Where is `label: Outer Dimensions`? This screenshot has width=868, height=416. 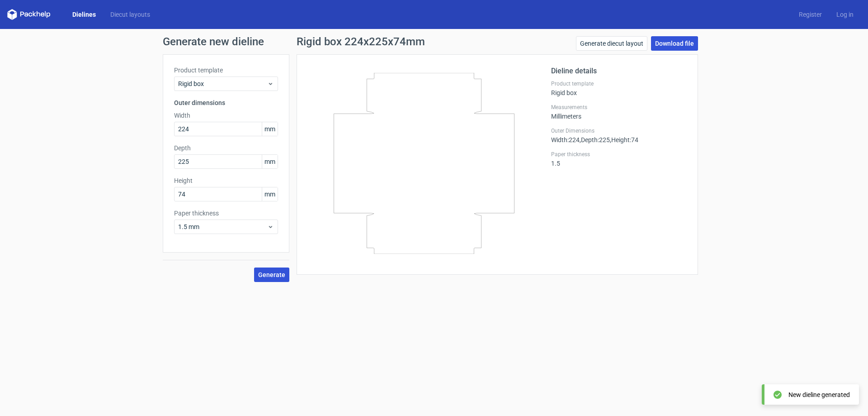 label: Outer Dimensions is located at coordinates (619, 130).